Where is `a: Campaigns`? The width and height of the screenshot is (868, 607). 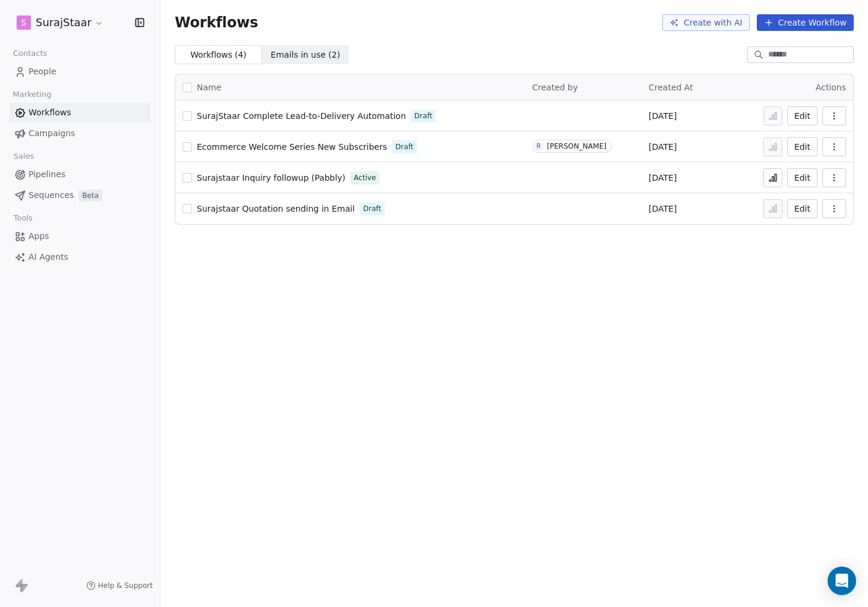 a: Campaigns is located at coordinates (80, 133).